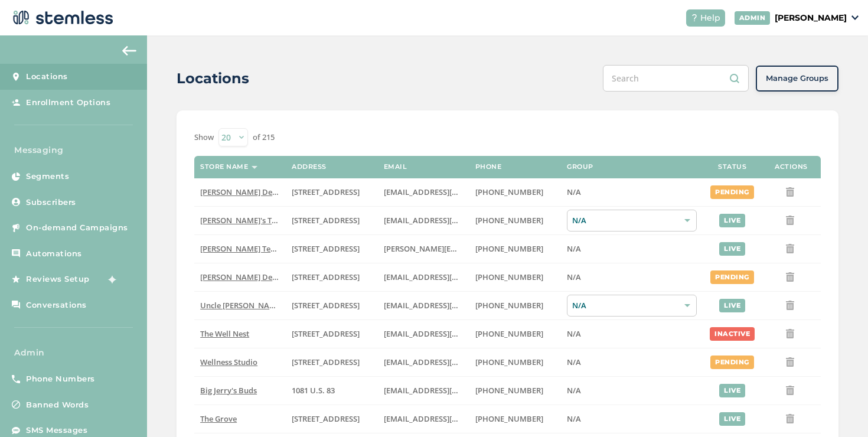  What do you see at coordinates (61, 18) in the screenshot?
I see `img: logo-dark-0685b13c.svg` at bounding box center [61, 18].